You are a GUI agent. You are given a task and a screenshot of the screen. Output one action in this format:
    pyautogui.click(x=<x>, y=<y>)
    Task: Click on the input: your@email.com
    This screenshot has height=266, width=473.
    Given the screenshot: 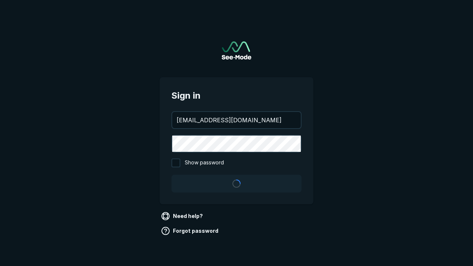 What is the action you would take?
    pyautogui.click(x=237, y=120)
    